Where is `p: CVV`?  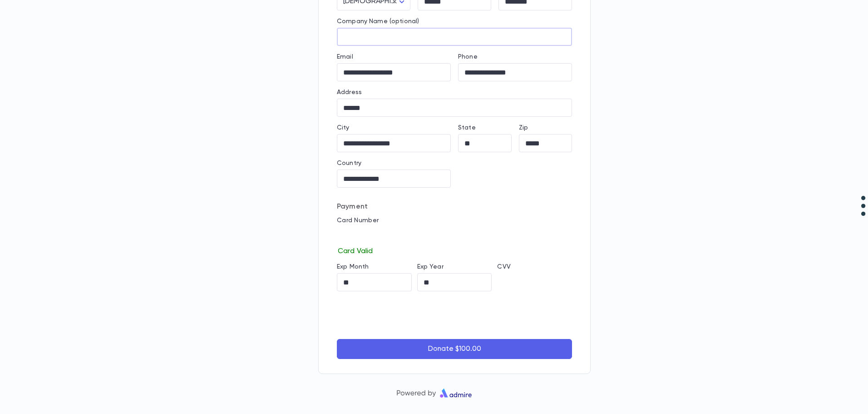
p: CVV is located at coordinates (535, 267).